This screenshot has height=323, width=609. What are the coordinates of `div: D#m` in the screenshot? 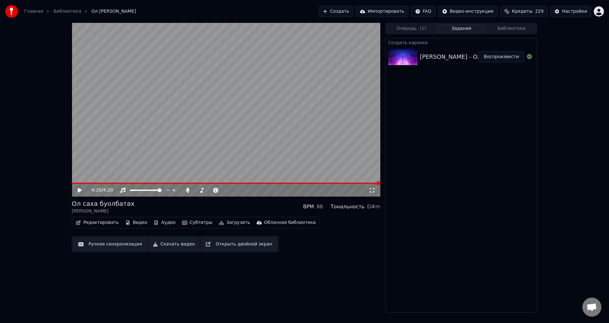 It's located at (374, 207).